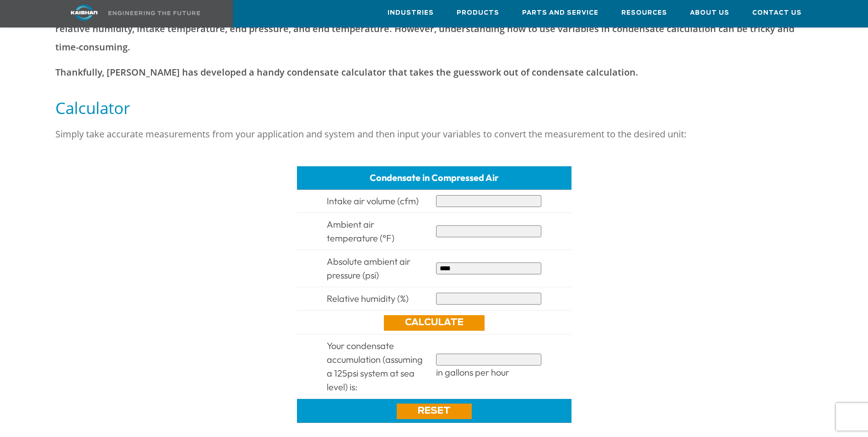 The image size is (868, 437). I want to click on img: Engineering the future, so click(154, 13).